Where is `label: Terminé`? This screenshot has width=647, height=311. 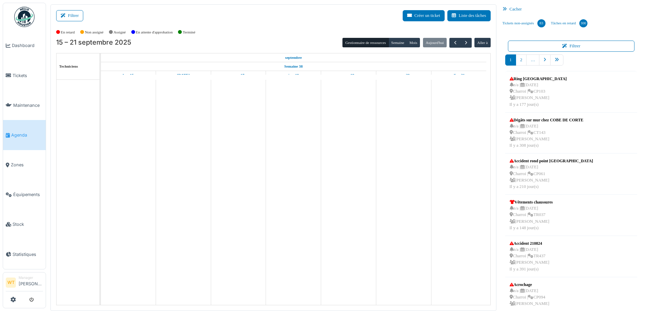
label: Terminé is located at coordinates (189, 32).